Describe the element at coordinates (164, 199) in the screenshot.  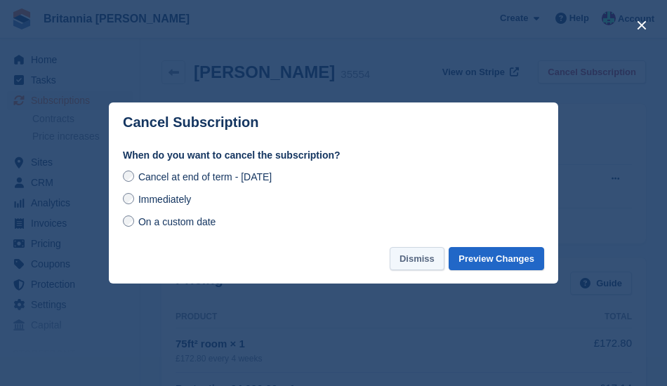
I see `span: Immediately` at that location.